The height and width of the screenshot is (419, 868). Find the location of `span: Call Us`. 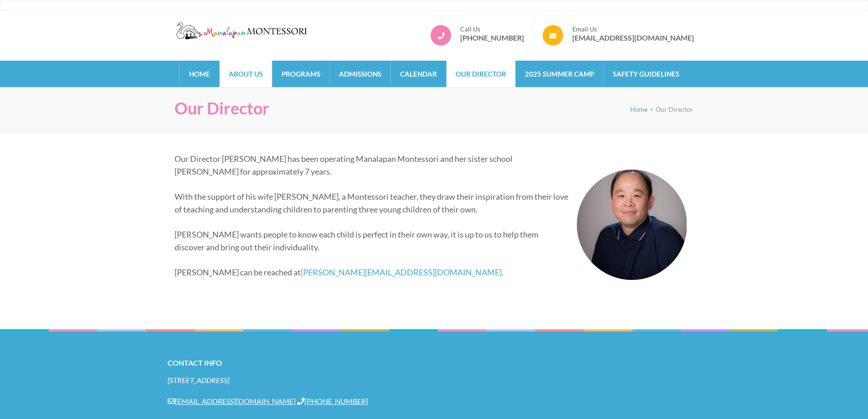

span: Call Us is located at coordinates (492, 29).